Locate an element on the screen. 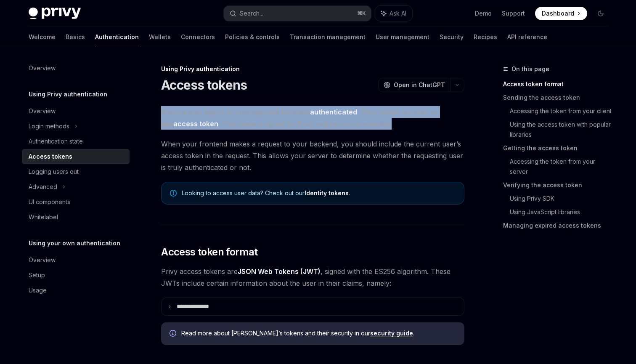  span: Privy access tokens are , signed with the ES256 algorithm. These JWTs include certain information... is located at coordinates (313, 277).